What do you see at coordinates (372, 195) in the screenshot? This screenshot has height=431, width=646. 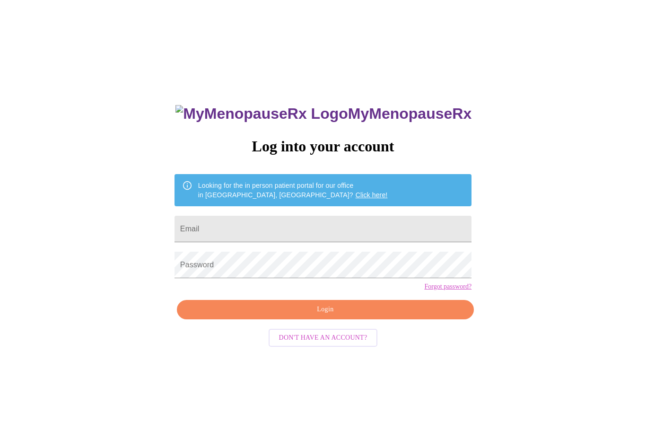 I see `a: Click here!` at bounding box center [372, 195].